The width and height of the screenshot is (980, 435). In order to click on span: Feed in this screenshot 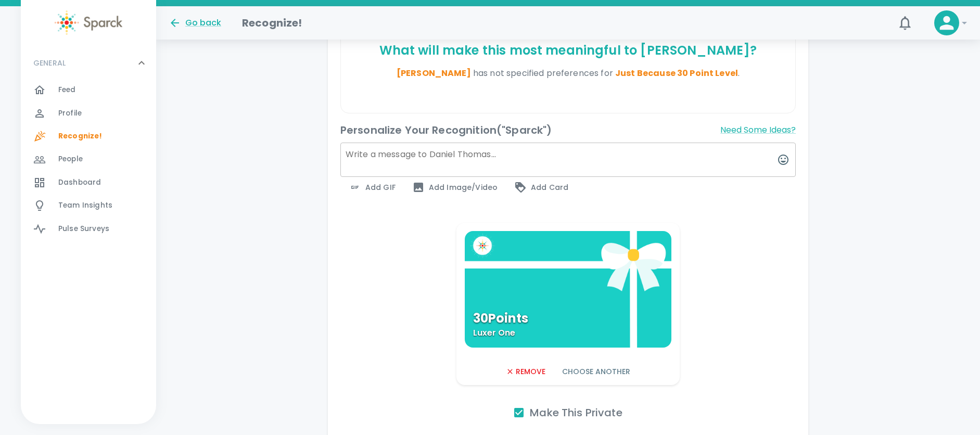, I will do `click(67, 90)`.